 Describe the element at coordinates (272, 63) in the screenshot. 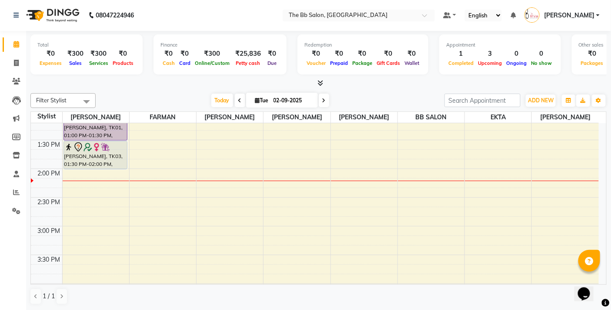

I see `span: Due` at that location.